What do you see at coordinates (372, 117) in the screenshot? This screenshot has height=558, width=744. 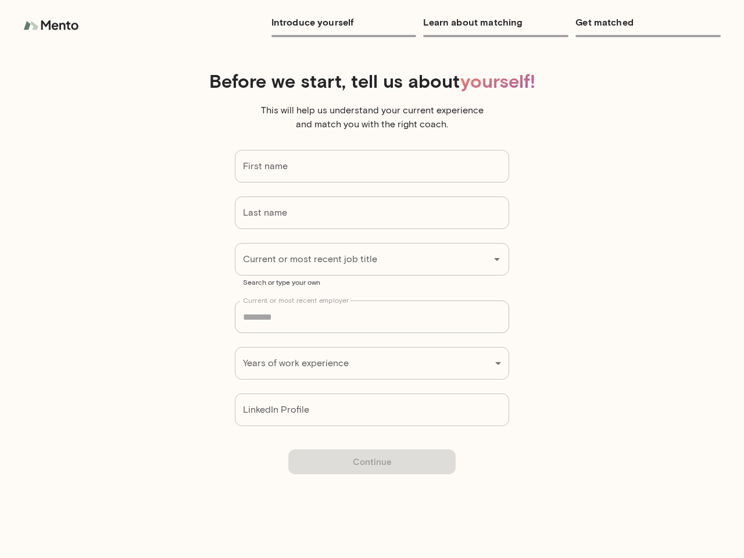 I see `p: This will help us understand your current experience and match you with the right coach.` at bounding box center [372, 117].